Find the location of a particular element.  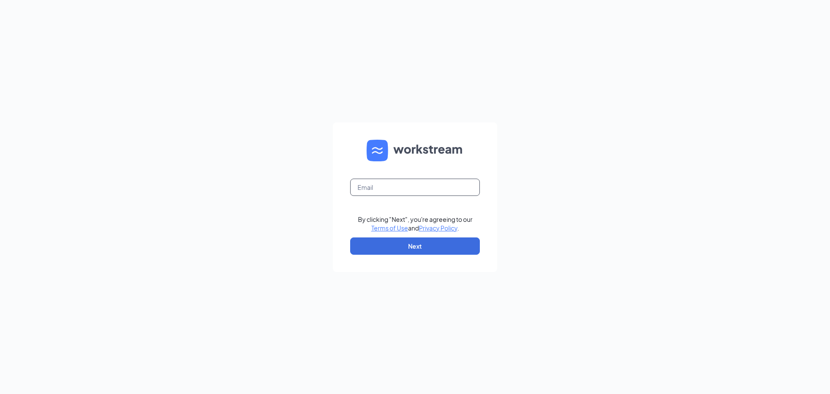

a: Terms of Use is located at coordinates (389, 228).